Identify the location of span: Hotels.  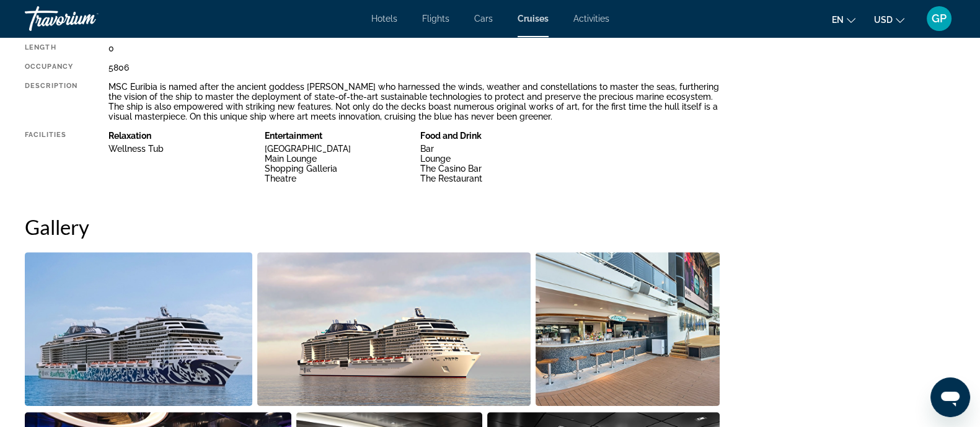
(384, 19).